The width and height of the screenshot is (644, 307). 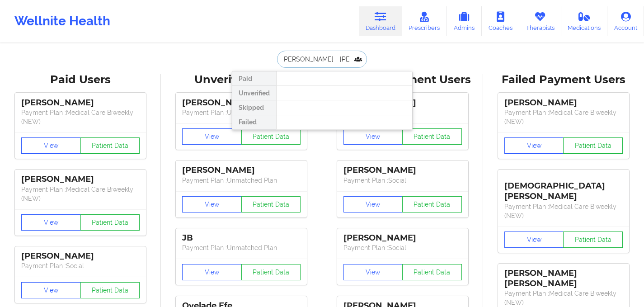 I want to click on a: Coaches, so click(x=500, y=21).